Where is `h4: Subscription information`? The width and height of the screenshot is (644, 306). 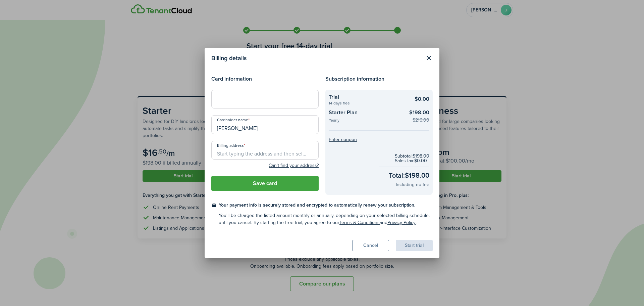
h4: Subscription information is located at coordinates (379, 79).